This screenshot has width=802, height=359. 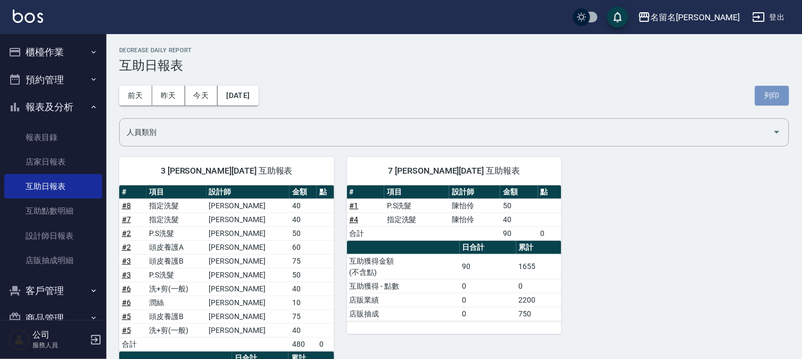 What do you see at coordinates (53, 236) in the screenshot?
I see `a: 設計師日報表` at bounding box center [53, 236].